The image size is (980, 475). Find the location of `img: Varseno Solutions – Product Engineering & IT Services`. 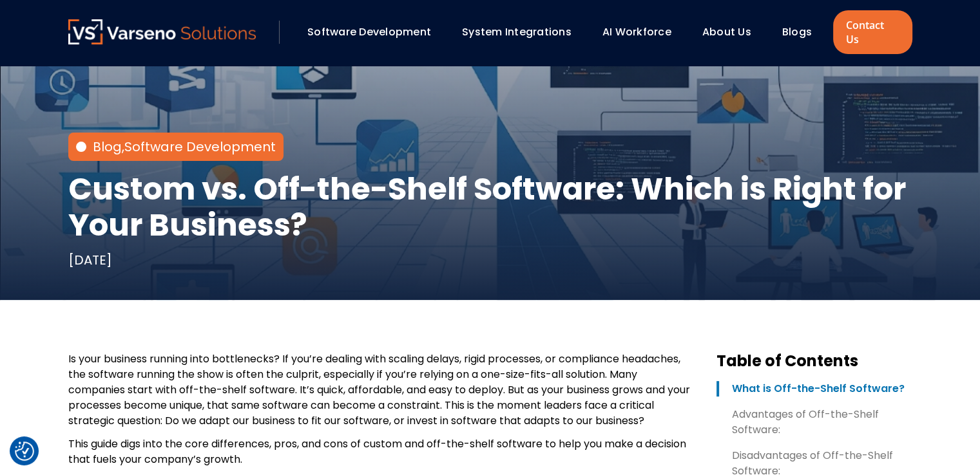

img: Varseno Solutions – Product Engineering & IT Services is located at coordinates (163, 32).